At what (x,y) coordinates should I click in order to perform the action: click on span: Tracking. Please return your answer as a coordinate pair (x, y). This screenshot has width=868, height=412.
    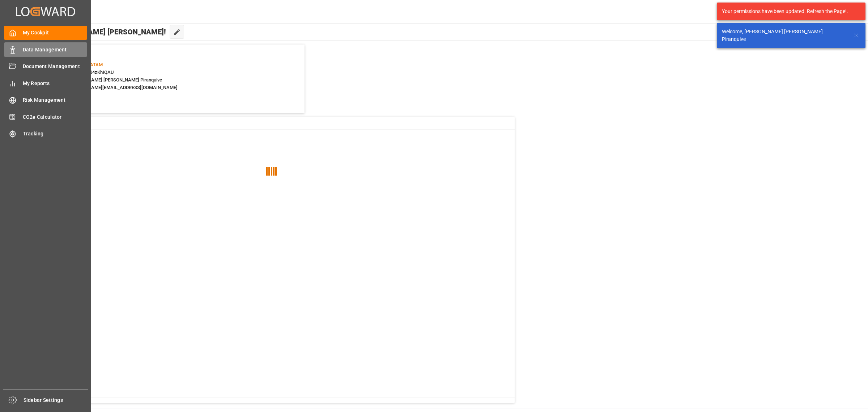
    Looking at the image, I should click on (55, 133).